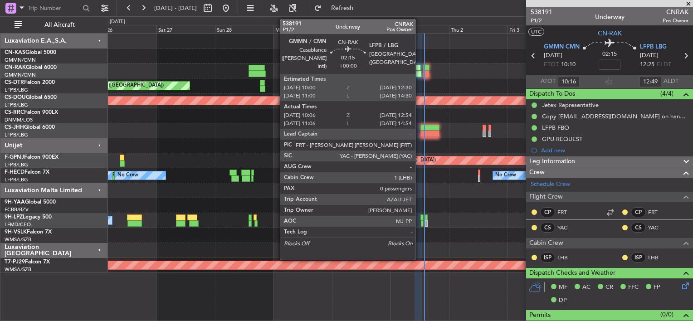  I want to click on div: Tue 30, so click(361, 29).